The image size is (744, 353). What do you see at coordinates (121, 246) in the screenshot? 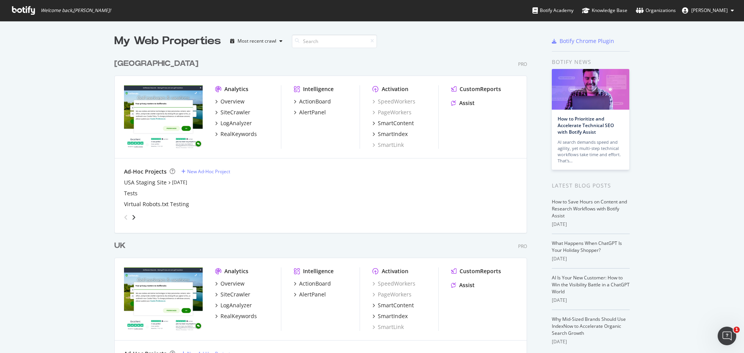
I see `a: UK` at bounding box center [121, 246].